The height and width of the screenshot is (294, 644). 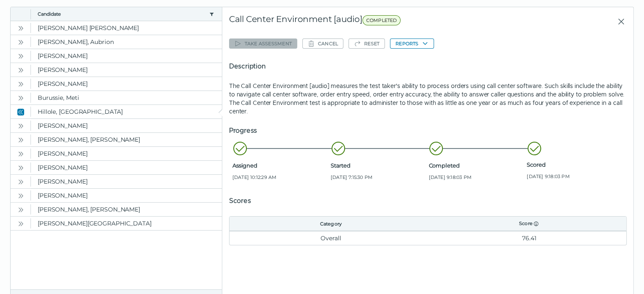 I want to click on button: Take assessment, so click(x=263, y=43).